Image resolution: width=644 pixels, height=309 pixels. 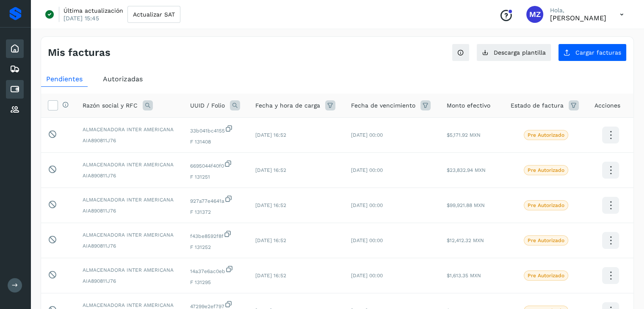 What do you see at coordinates (216, 282) in the screenshot?
I see `span: F 131295` at bounding box center [216, 282].